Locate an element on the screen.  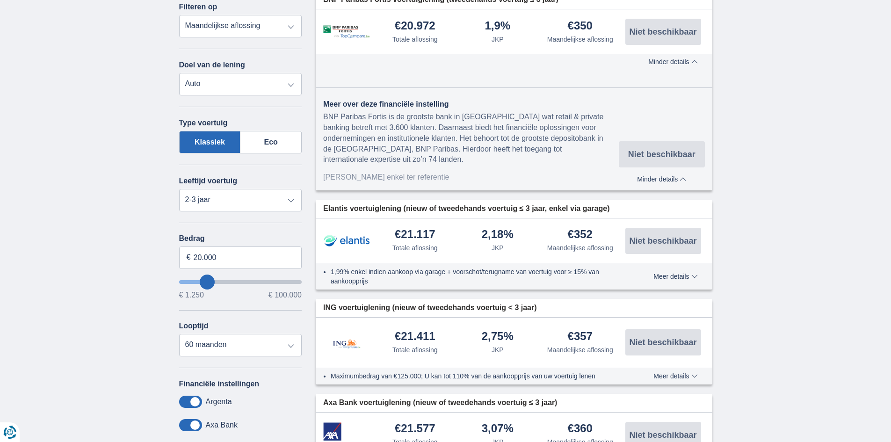
div: 3,07% is located at coordinates (498, 429).